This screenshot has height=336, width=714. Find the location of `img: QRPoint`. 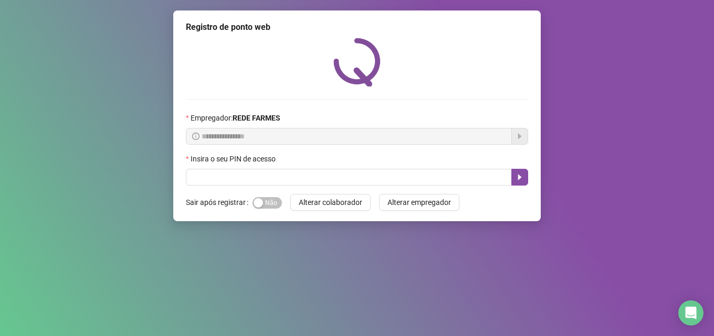

img: QRPoint is located at coordinates (357, 62).